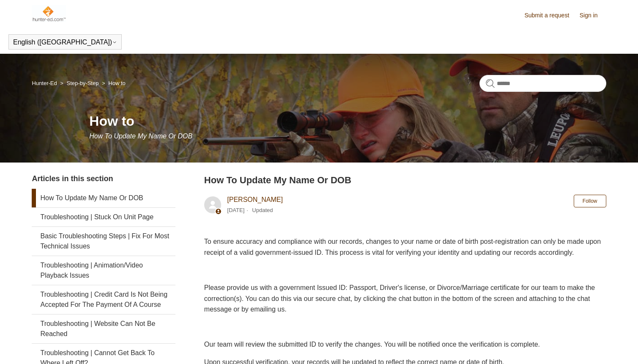 Image resolution: width=638 pixels, height=364 pixels. I want to click on li: Hunter-Ed, so click(45, 83).